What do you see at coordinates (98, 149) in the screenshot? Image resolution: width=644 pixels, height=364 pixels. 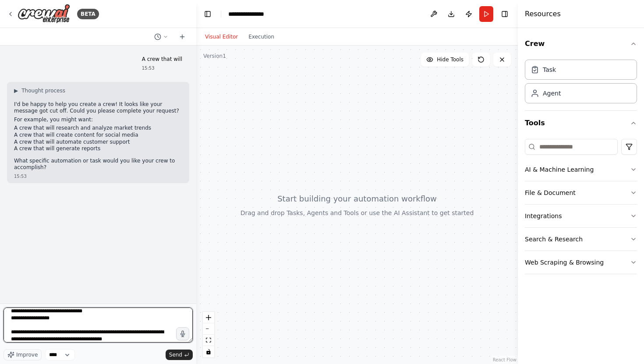 I see `li: A crew that will generate reports` at bounding box center [98, 149].